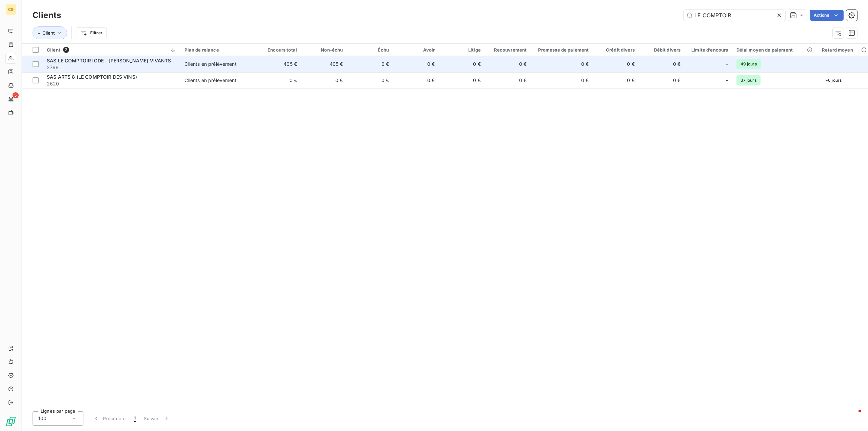 This screenshot has width=868, height=431. I want to click on img: Logo LeanPay, so click(11, 421).